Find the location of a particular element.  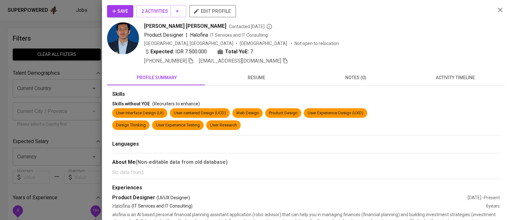

span: resume is located at coordinates (256, 78).